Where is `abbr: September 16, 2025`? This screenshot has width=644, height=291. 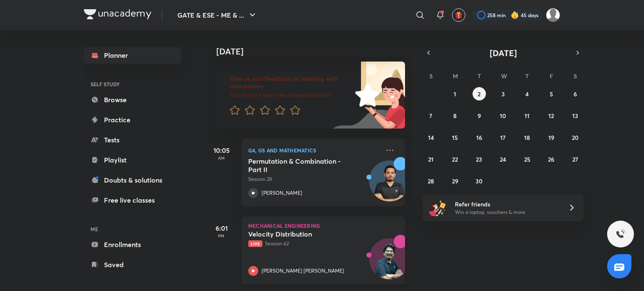
abbr: September 16, 2025 is located at coordinates (479, 137).